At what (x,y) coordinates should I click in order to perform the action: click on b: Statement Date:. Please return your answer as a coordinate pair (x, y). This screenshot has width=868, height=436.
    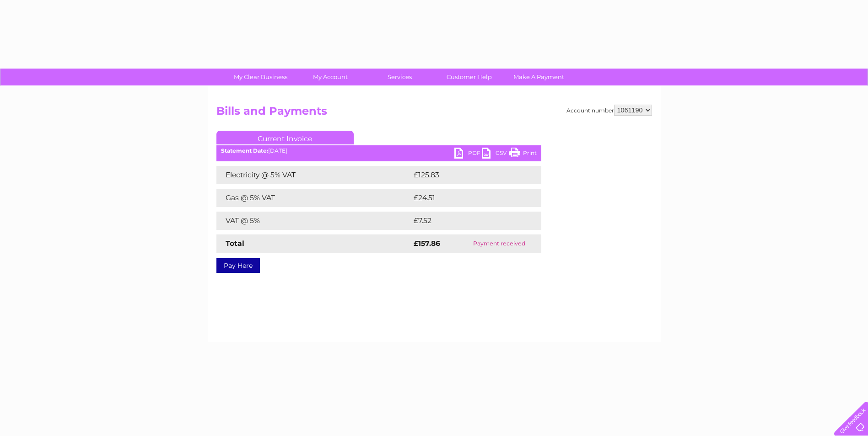
    Looking at the image, I should click on (244, 151).